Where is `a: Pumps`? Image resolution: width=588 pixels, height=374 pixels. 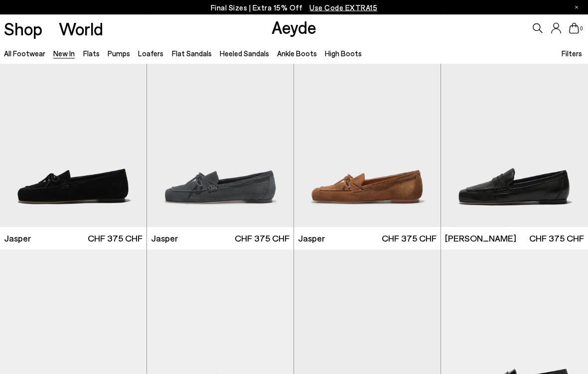 a: Pumps is located at coordinates (118, 54).